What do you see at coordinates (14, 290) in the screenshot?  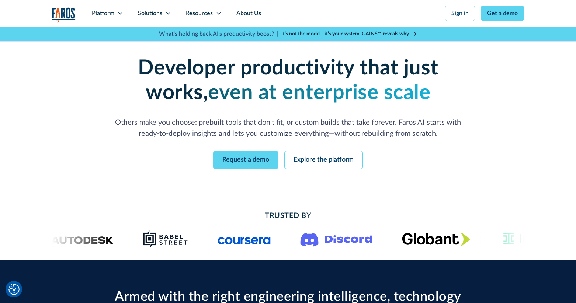 I see `button: Cookie Settings` at bounding box center [14, 290].